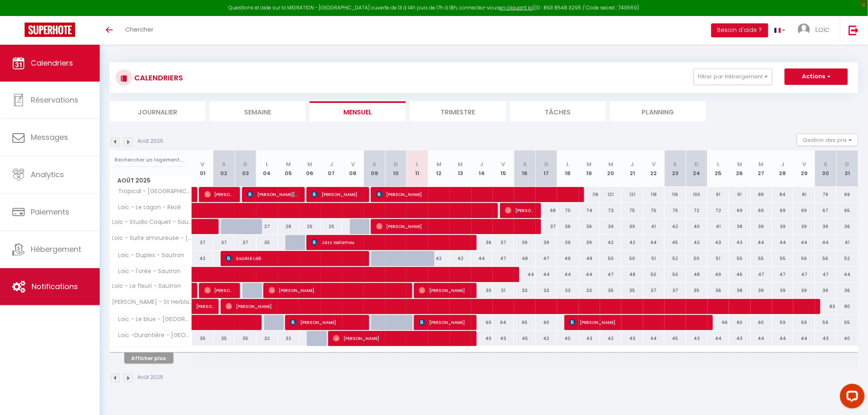 Image resolution: width=868 pixels, height=415 pixels. I want to click on th: 31, so click(847, 168).